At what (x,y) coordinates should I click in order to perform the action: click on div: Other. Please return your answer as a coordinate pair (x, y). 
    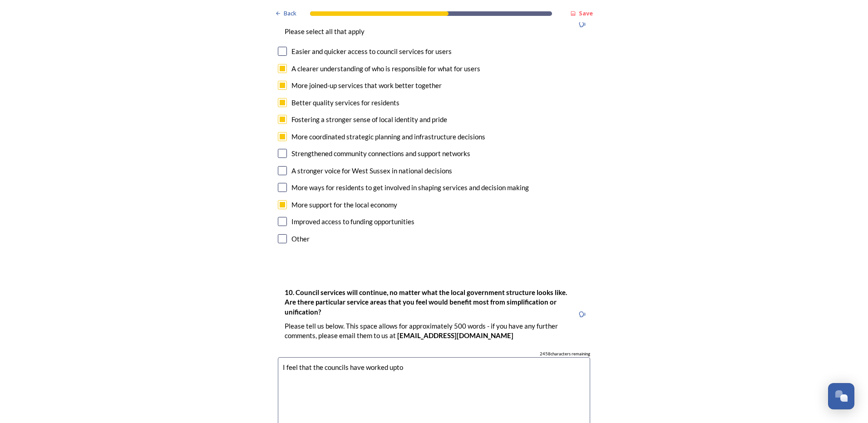
    Looking at the image, I should click on (300, 239).